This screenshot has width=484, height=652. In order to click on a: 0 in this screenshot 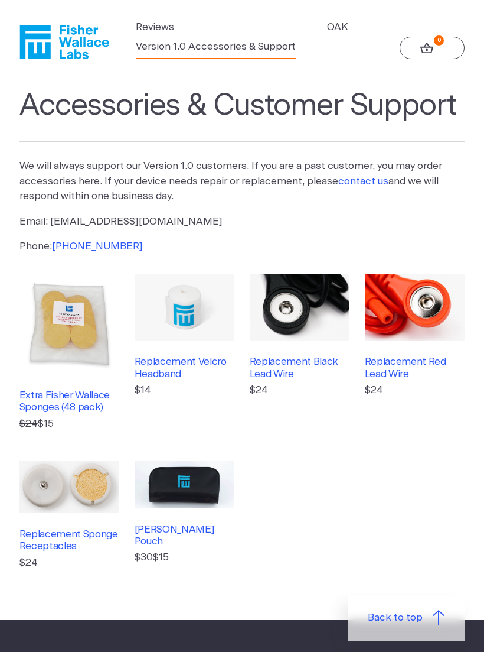, I will do `click(432, 48)`.